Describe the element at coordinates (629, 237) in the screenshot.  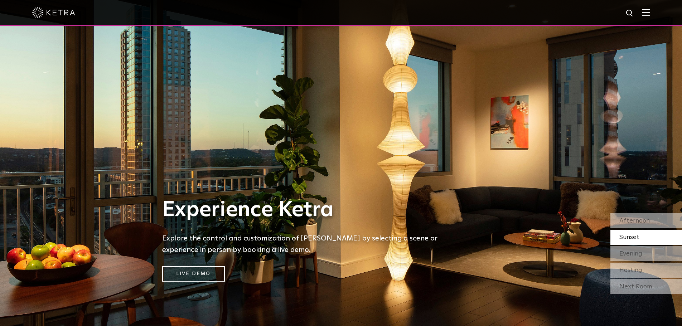
I see `span: Sunset` at that location.